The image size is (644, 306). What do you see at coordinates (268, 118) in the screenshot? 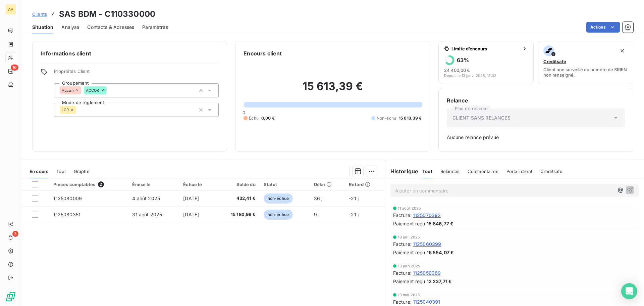
I see `span: 0,00 €` at bounding box center [268, 118].